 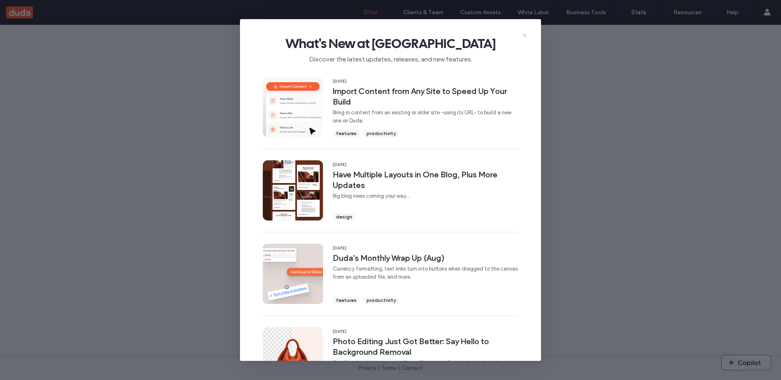 What do you see at coordinates (425, 96) in the screenshot?
I see `span: Import Content from Any Site to Speed Up Your Build` at bounding box center [425, 96].